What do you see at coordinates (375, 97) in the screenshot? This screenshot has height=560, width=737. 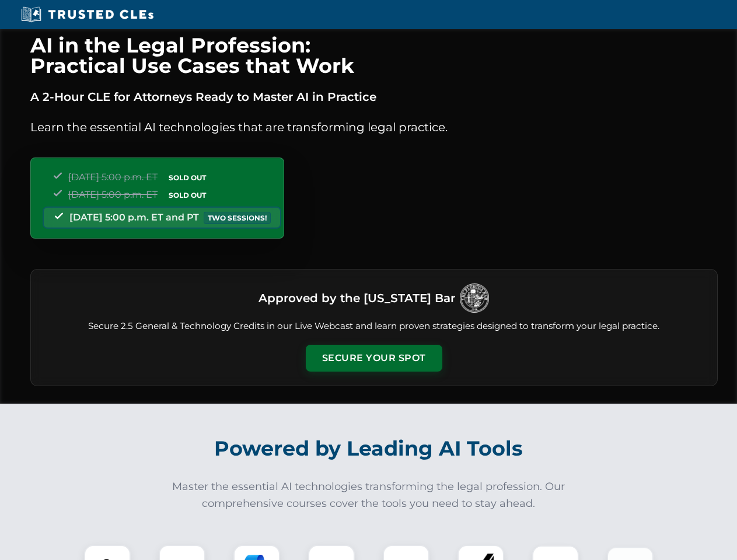 I see `p: A 2-Hour CLE for Attorneys Ready to Master AI in Practice` at bounding box center [375, 97].